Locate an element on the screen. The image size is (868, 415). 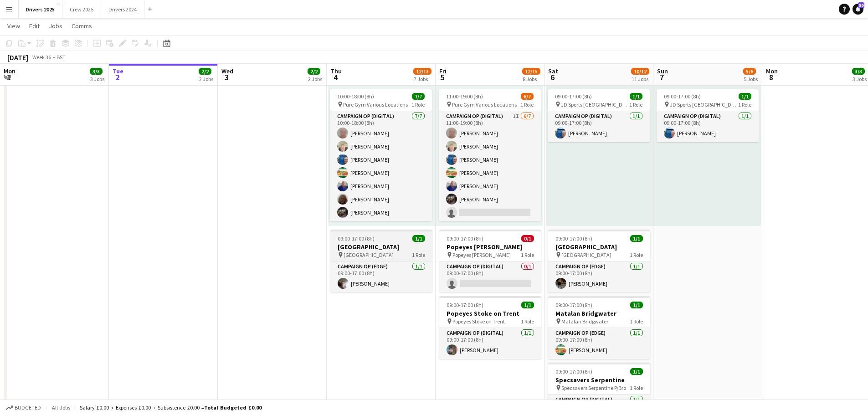
h3: Specsavers Serpentine is located at coordinates (600, 380).